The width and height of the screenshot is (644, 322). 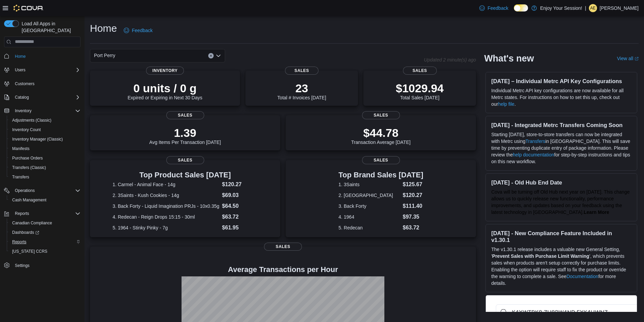 I want to click on dt: 3. Back Forty, so click(x=369, y=206).